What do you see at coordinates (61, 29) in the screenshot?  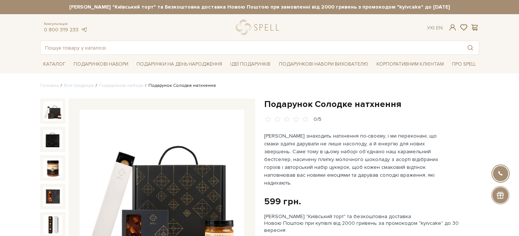 I see `a: 0 800 319 233` at bounding box center [61, 29].